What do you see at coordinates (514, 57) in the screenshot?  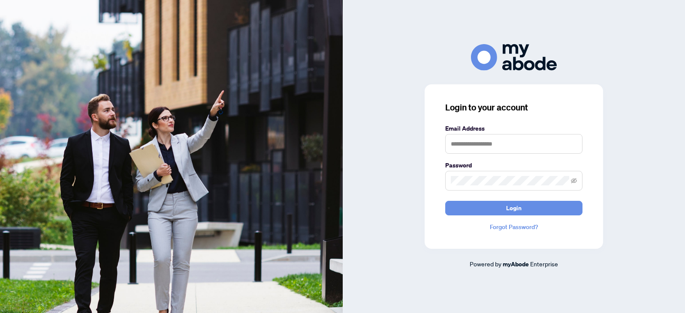 I see `img: ma-logo` at bounding box center [514, 57].